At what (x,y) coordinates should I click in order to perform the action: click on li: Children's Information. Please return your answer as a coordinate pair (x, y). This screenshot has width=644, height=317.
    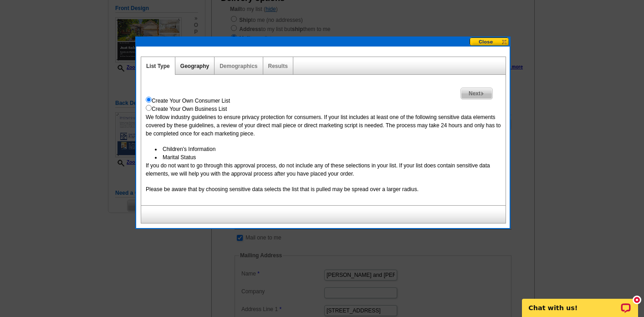
    Looking at the image, I should click on (328, 149).